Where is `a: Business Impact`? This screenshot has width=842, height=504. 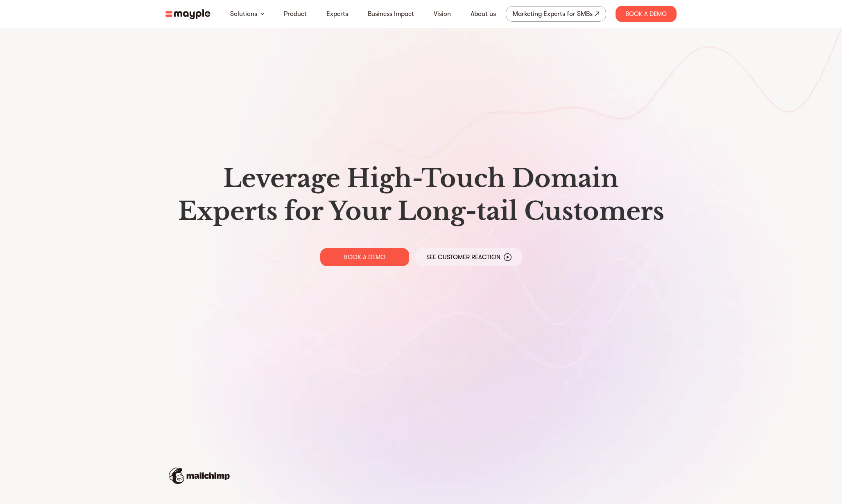 a: Business Impact is located at coordinates (391, 14).